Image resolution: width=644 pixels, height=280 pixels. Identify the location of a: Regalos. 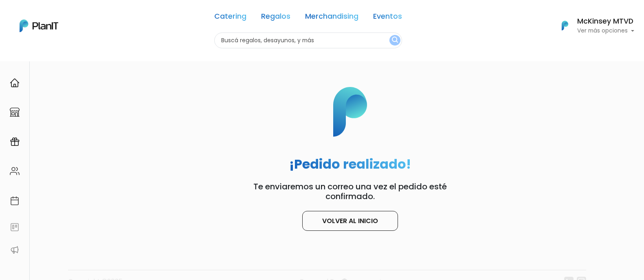
(276, 18).